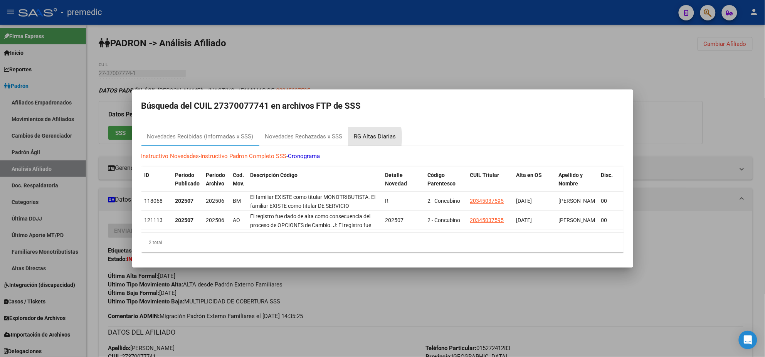  What do you see at coordinates (188, 179) in the screenshot?
I see `span: Período Publicado` at bounding box center [188, 179].